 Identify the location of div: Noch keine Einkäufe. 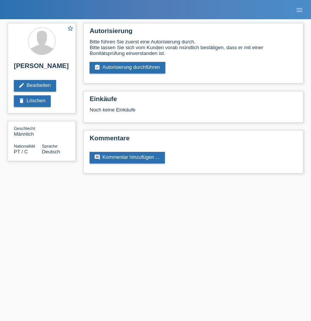
(193, 113).